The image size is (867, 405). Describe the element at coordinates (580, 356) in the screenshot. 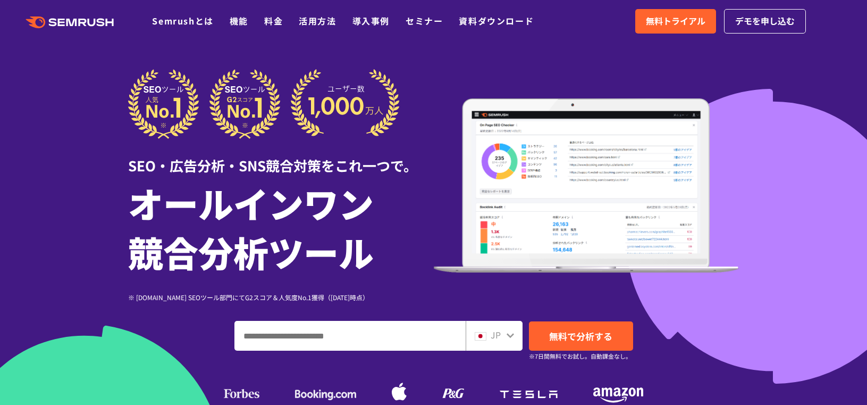

I see `small: ※7日間無料でお試し。自動課金なし。` at that location.